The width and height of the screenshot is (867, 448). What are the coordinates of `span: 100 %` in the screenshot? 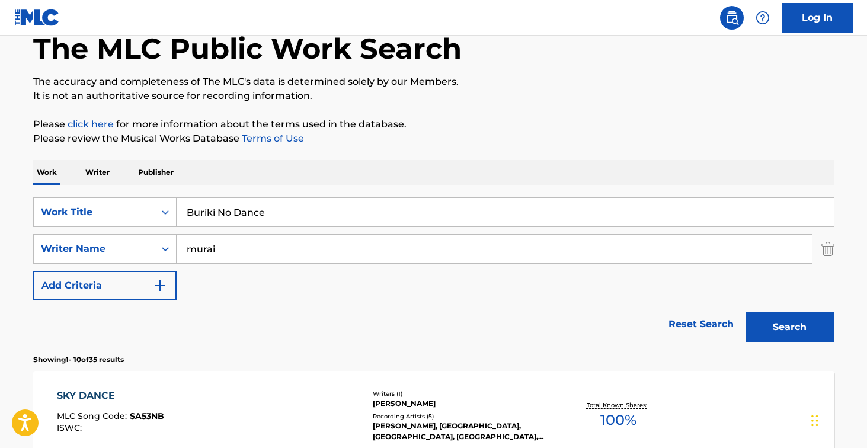 It's located at (618, 420).